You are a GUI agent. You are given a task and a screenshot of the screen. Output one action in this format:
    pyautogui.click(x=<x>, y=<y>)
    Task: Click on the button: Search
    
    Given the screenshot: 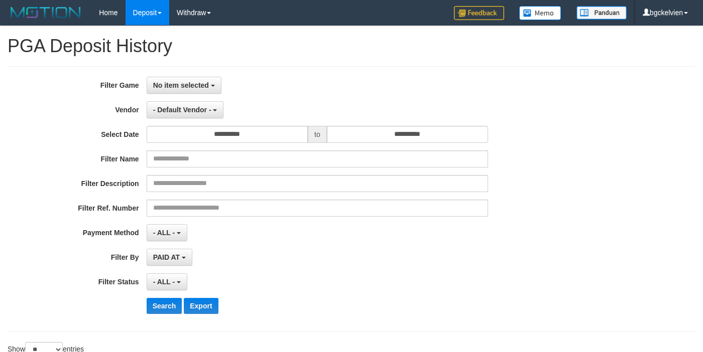 What is the action you would take?
    pyautogui.click(x=164, y=306)
    